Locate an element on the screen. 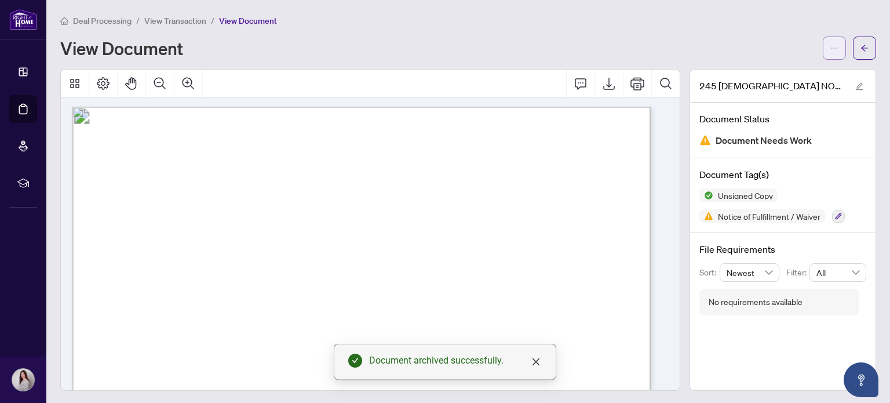 The width and height of the screenshot is (890, 403). span: edit is located at coordinates (859, 86).